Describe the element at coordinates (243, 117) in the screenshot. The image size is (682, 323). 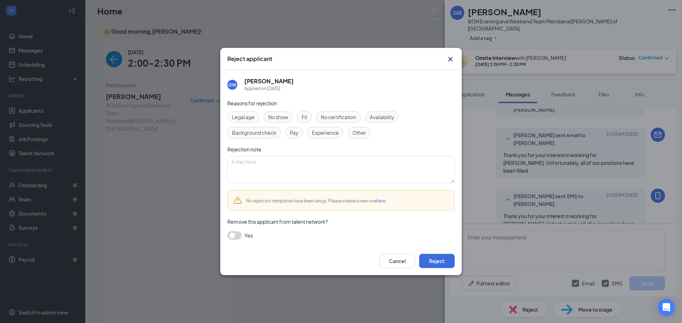
I see `span: Legal age` at that location.